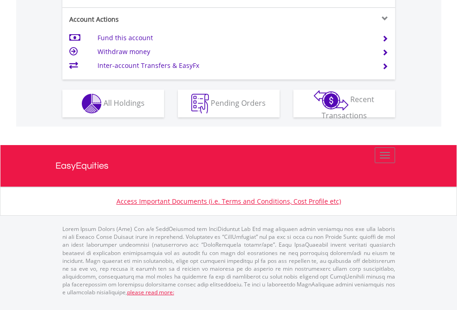 This screenshot has width=457, height=310. Describe the element at coordinates (113, 103) in the screenshot. I see `button: All Holdings` at that location.